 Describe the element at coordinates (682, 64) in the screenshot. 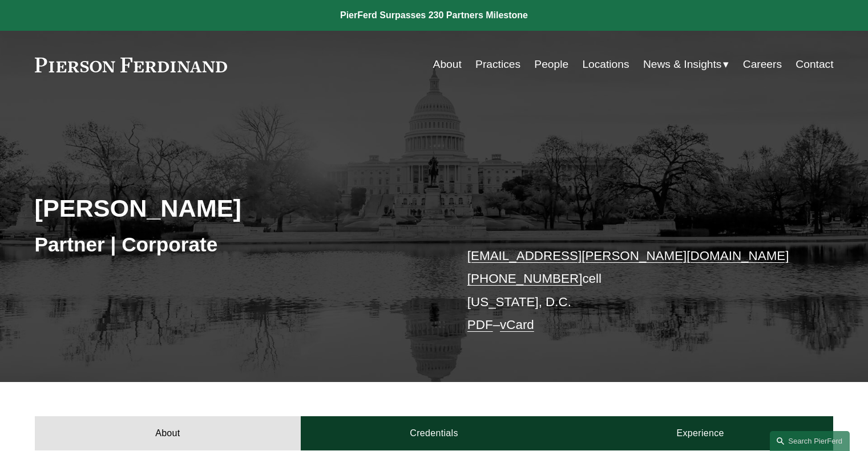

I see `span: News & Insights` at that location.